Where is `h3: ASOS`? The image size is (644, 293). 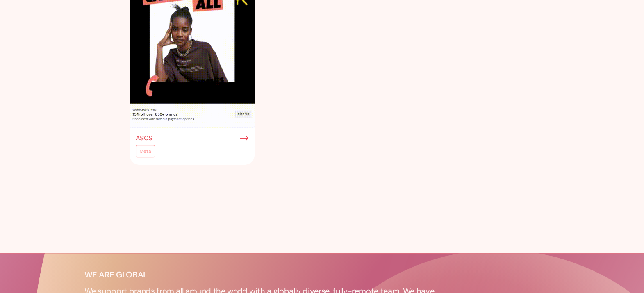
h3: ASOS is located at coordinates (144, 138).